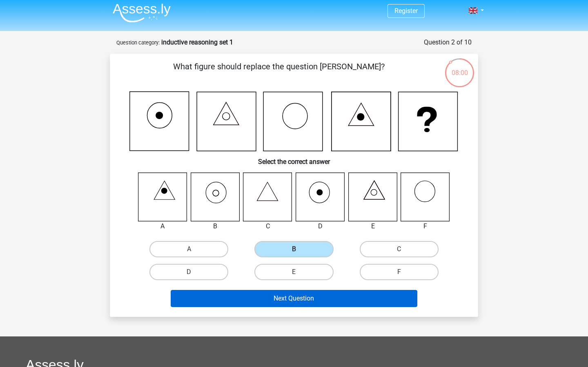 Image resolution: width=588 pixels, height=367 pixels. What do you see at coordinates (215, 227) in the screenshot?
I see `div: B` at bounding box center [215, 227].